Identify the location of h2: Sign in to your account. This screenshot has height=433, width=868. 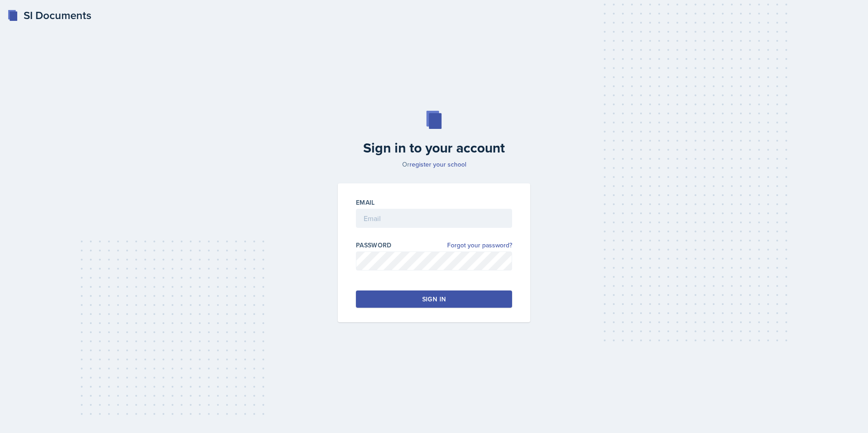
(434, 148).